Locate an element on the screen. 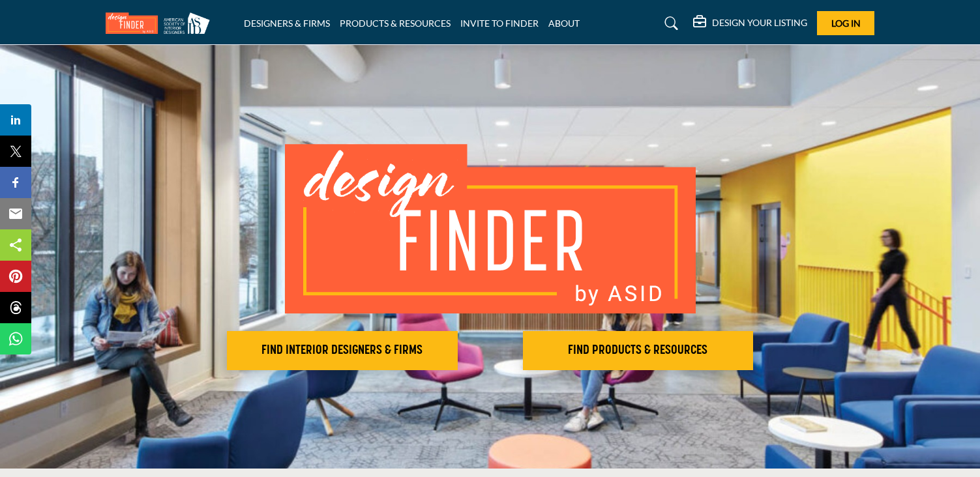  img: Site Logo is located at coordinates (161, 23).